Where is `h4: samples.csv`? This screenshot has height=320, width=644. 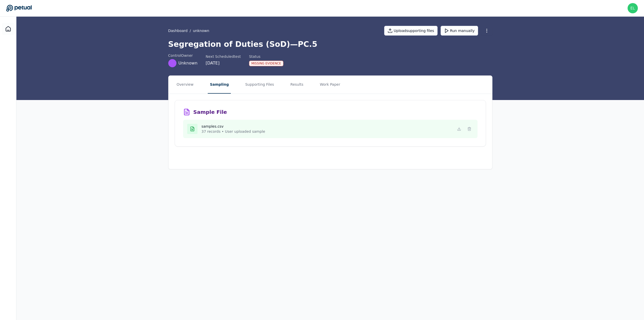 h4: samples.csv is located at coordinates (233, 126).